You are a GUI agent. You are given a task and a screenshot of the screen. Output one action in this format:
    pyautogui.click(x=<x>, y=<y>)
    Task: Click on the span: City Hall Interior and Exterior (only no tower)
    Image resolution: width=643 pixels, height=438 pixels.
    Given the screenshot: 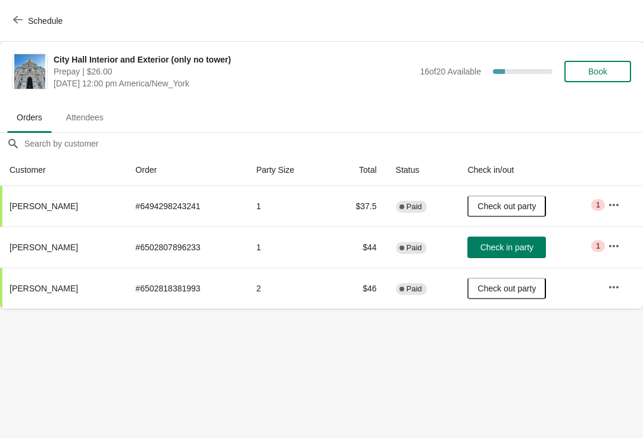 What is the action you would take?
    pyautogui.click(x=234, y=60)
    